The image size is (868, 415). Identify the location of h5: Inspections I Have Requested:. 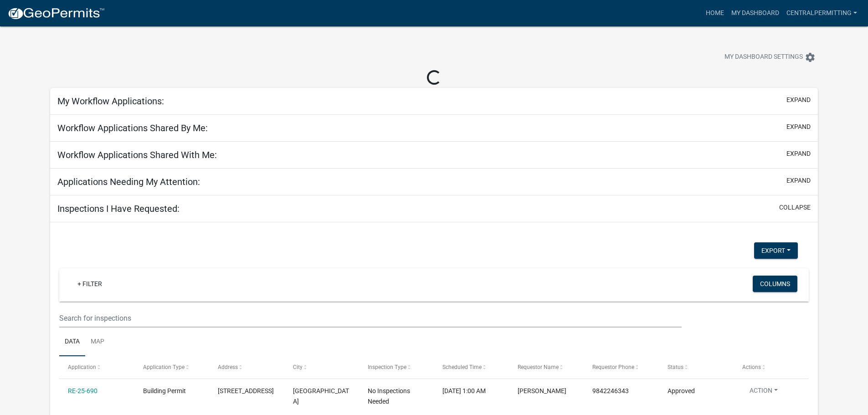
(118, 209).